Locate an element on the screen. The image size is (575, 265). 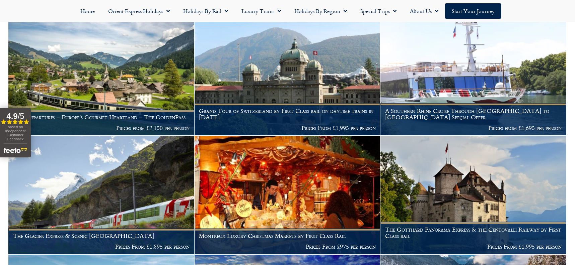
img: Chateau de Chillon Montreux is located at coordinates (473, 195).